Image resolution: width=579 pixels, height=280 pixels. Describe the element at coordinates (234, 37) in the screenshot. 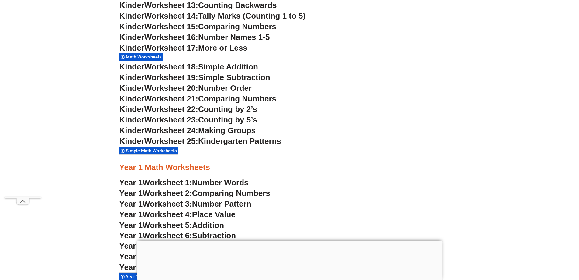

I see `span: Number Names 1-5` at that location.